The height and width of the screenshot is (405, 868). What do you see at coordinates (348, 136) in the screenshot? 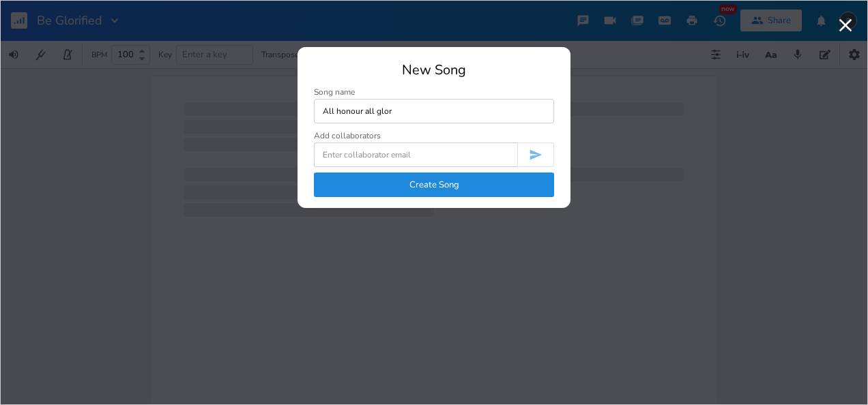
I see `div: Add collaborators` at bounding box center [348, 136].